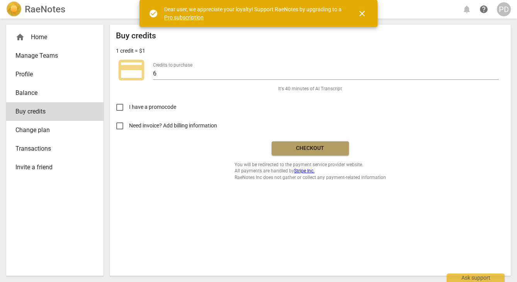 This screenshot has width=517, height=282. What do you see at coordinates (52, 56) in the screenshot?
I see `span: Manage Teams` at bounding box center [52, 56].